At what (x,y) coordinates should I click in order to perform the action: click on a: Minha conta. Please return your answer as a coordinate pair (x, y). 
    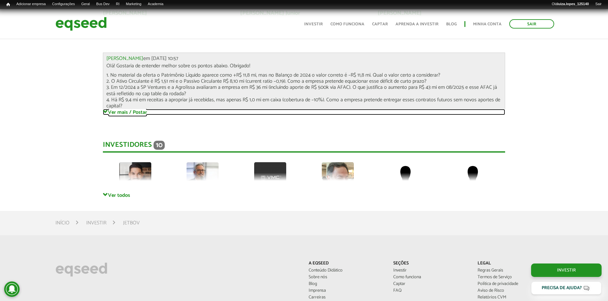
    Looking at the image, I should click on (487, 24).